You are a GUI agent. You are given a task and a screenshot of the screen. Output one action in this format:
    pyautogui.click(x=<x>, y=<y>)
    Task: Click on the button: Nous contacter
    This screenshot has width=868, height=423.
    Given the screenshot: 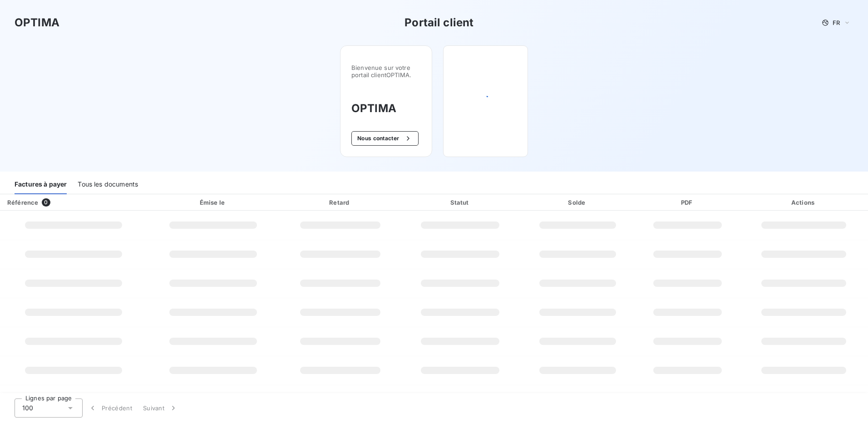 What is the action you would take?
    pyautogui.click(x=385, y=139)
    